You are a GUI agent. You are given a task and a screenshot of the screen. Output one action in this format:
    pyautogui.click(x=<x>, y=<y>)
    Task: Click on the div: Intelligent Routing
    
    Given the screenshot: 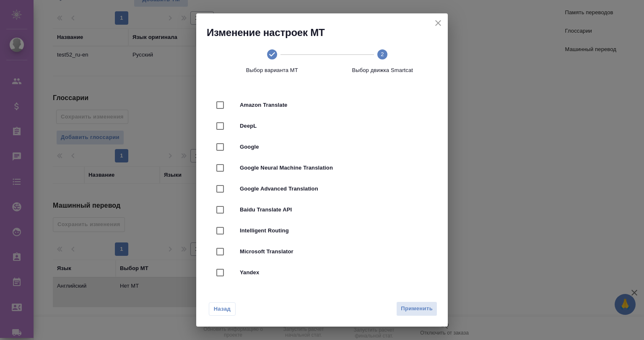 What is the action you would take?
    pyautogui.click(x=322, y=230)
    